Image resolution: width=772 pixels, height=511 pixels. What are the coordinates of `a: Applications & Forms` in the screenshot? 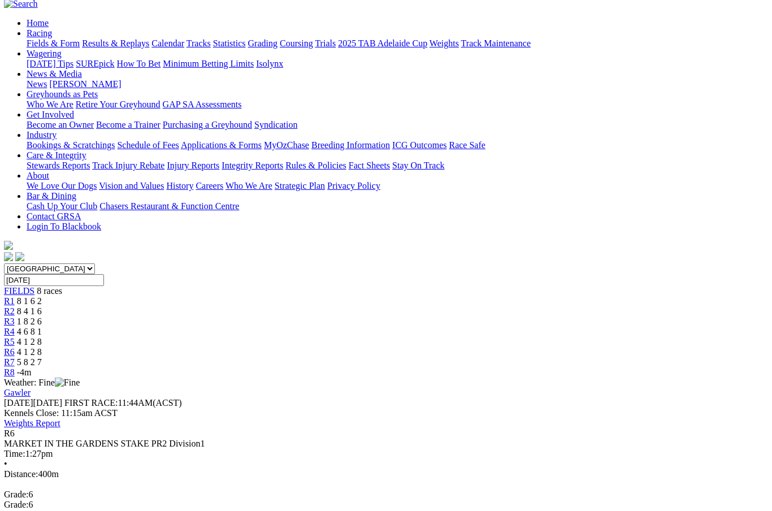 It's located at (221, 145).